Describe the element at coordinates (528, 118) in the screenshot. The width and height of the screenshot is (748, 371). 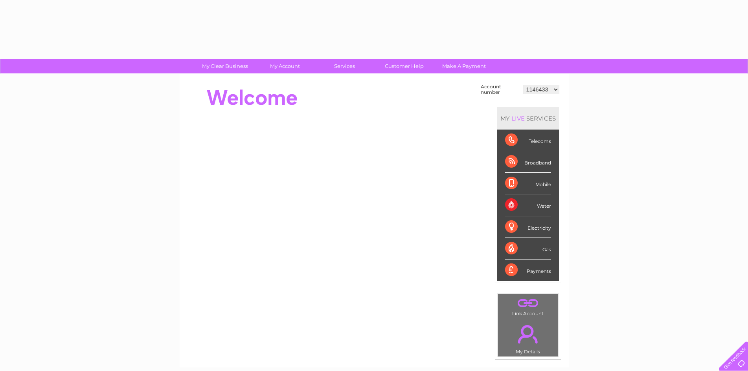
I see `div: MY SERVICES` at that location.